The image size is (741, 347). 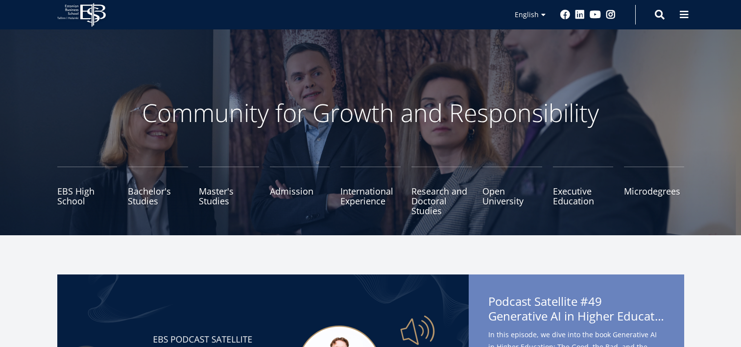 I want to click on a: International Experience, so click(x=370, y=191).